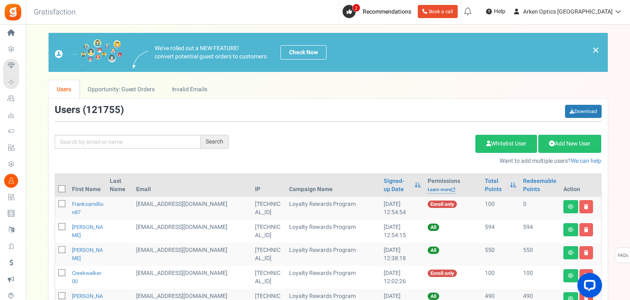 The width and height of the screenshot is (630, 300). I want to click on th: Permissions, so click(452, 185).